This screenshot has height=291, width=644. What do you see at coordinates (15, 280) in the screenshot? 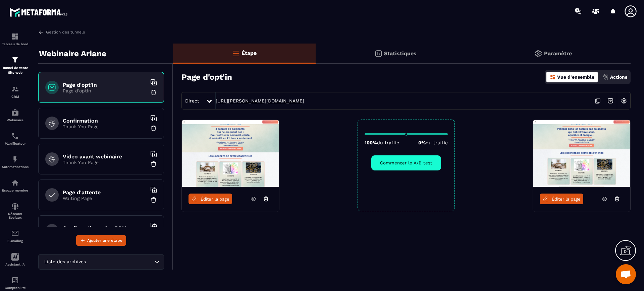
I see `img: accountant` at bounding box center [15, 280].